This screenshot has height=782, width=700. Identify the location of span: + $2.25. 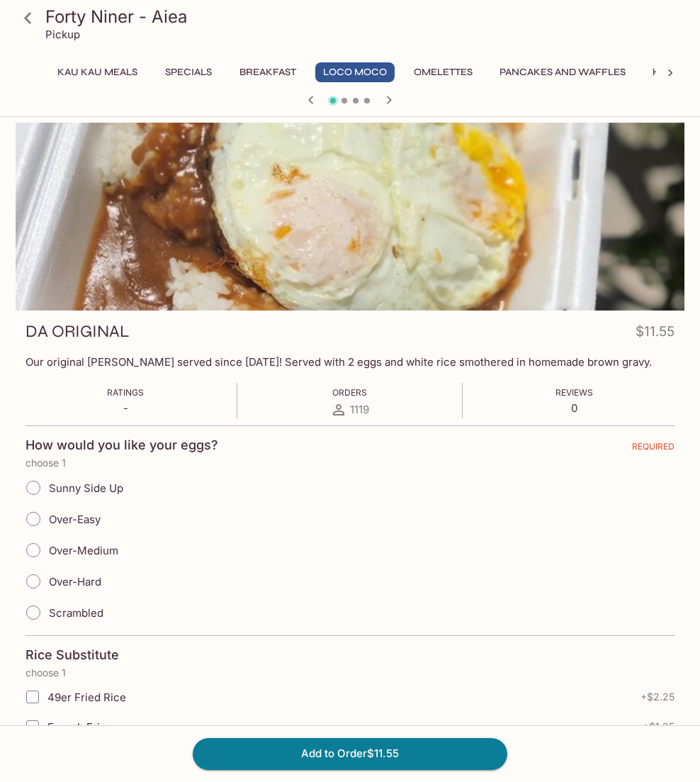
(657, 696).